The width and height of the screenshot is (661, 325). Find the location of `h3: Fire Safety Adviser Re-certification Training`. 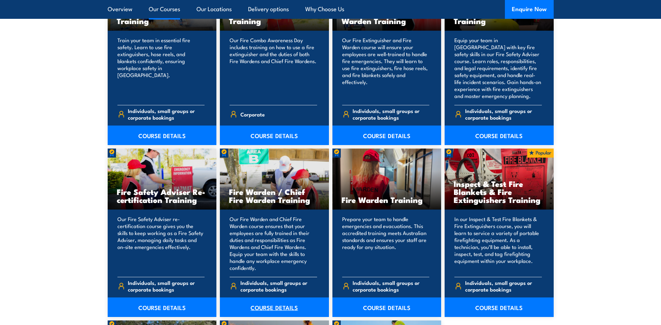

h3: Fire Safety Adviser Re-certification Training is located at coordinates (162, 195).